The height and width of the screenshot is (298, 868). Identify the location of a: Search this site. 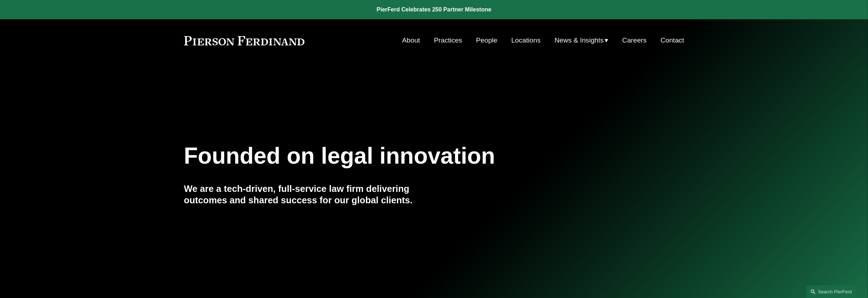
(831, 291).